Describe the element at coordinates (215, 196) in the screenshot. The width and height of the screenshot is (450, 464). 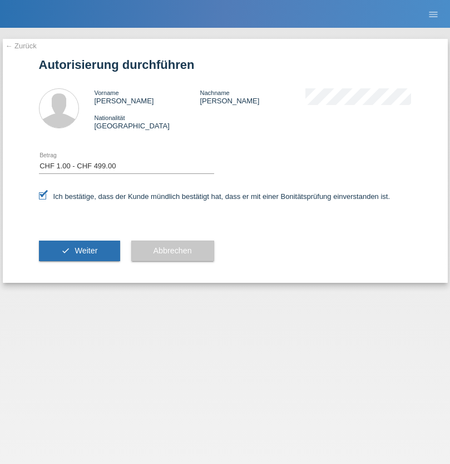
I see `label: Ich bestätige, dass der Kunde mündlich bestätigt hat, dass er mit einer Bonitätsprüfung einversta...` at that location.